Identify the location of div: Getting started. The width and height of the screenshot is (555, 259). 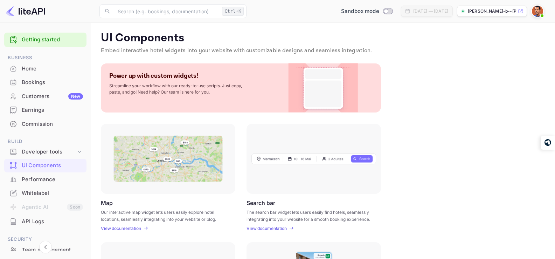
(45, 40).